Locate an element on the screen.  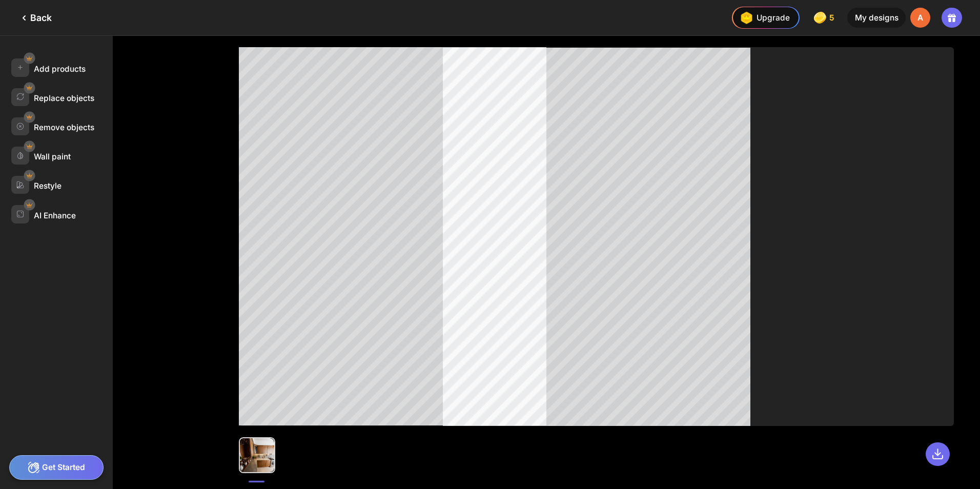
div: A is located at coordinates (921, 18).